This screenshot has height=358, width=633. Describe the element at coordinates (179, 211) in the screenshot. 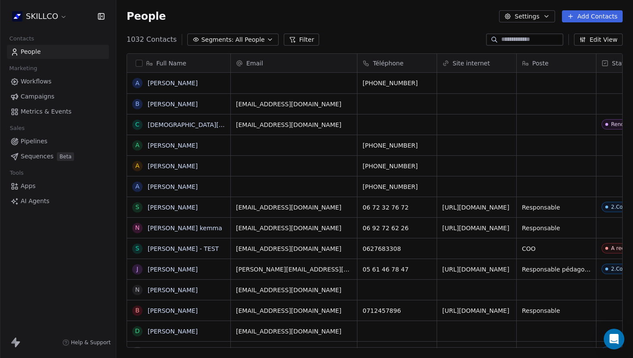

I see `div: grid` at that location.